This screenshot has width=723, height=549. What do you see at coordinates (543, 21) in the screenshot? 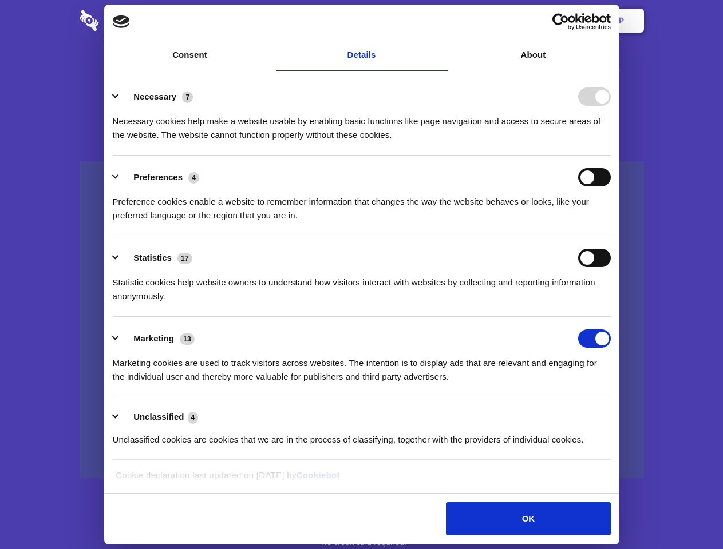
I see `a: Login` at bounding box center [543, 21].